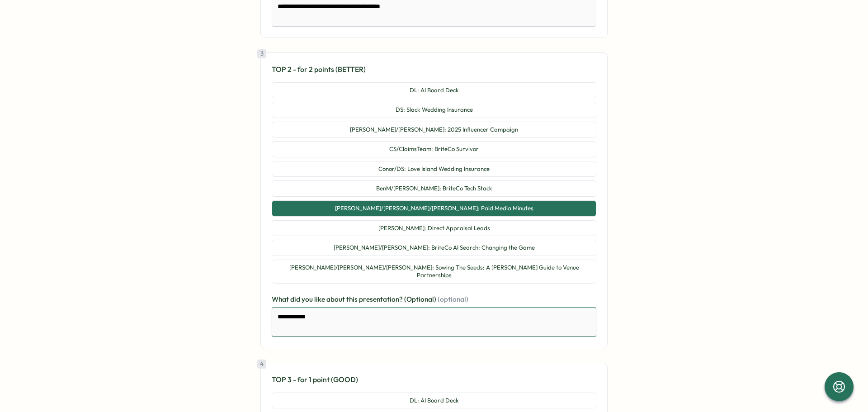 The height and width of the screenshot is (412, 868). What do you see at coordinates (308, 299) in the screenshot?
I see `span: you` at bounding box center [308, 299].